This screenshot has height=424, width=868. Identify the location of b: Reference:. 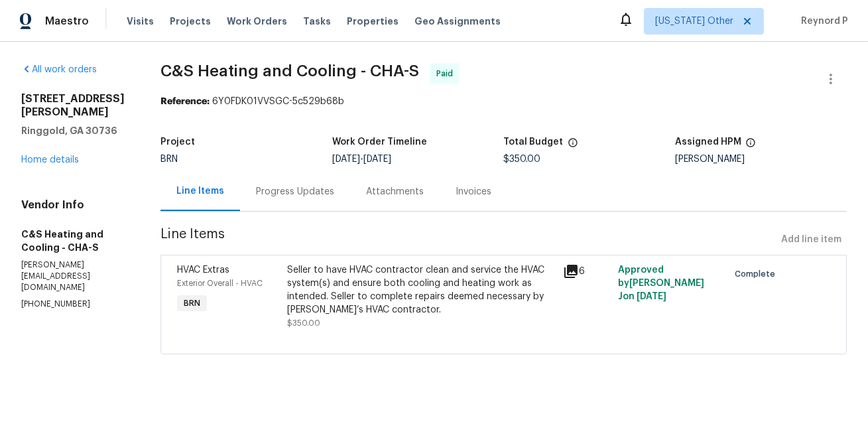
(185, 102).